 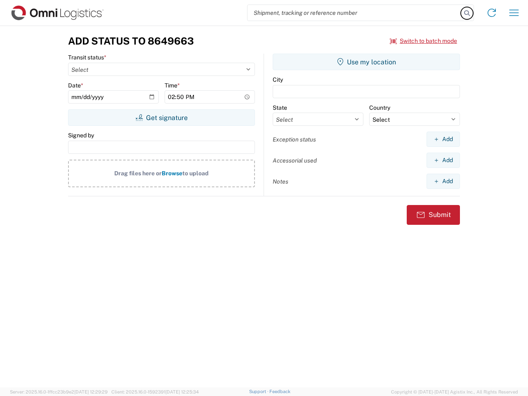 What do you see at coordinates (366, 62) in the screenshot?
I see `button: Use my location` at bounding box center [366, 62].